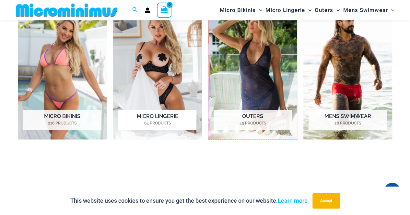  Describe the element at coordinates (368, 10) in the screenshot. I see `a: Mens SwimwearMenu ToggleMenu Toggle` at that location.